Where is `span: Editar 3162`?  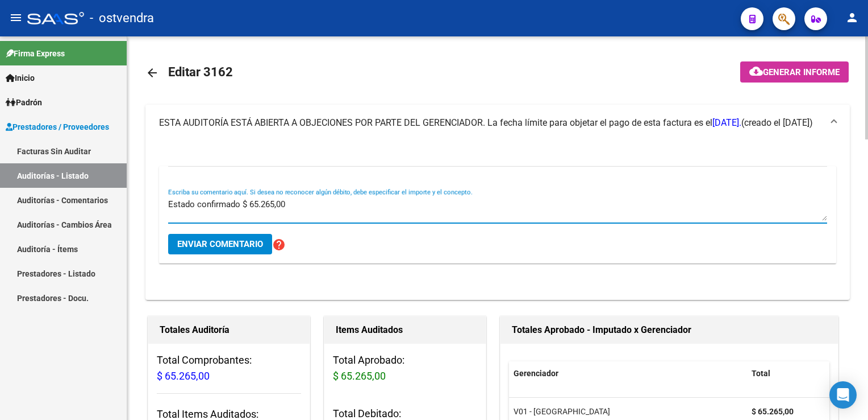 span: Editar 3162 is located at coordinates (200, 72).